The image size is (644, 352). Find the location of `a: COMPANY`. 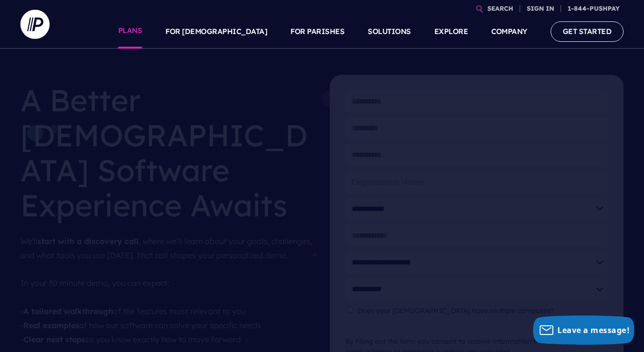

a: COMPANY is located at coordinates (509, 31).